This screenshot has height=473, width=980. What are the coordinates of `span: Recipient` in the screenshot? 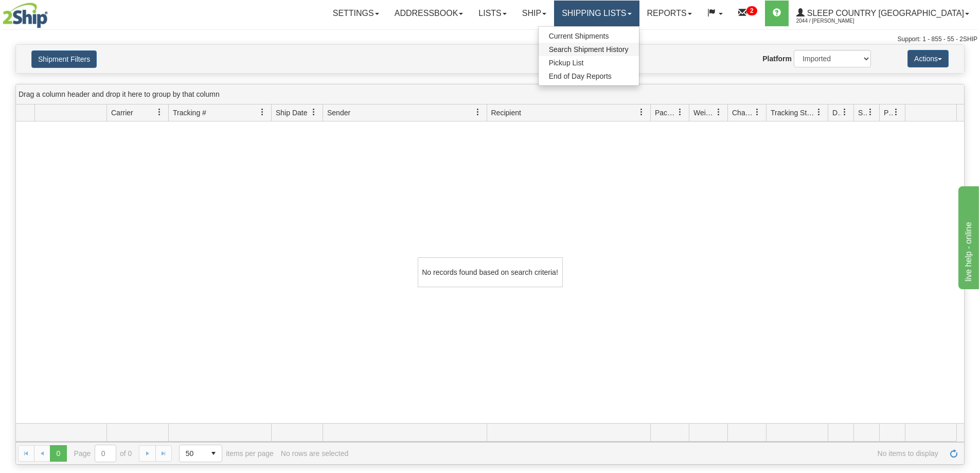 It's located at (507, 113).